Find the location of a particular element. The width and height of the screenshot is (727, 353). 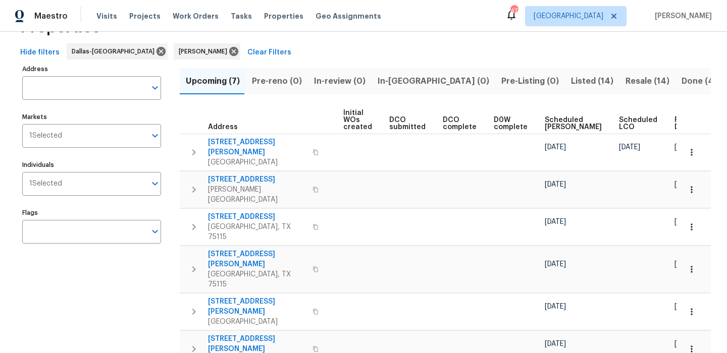

span: Resale (14) is located at coordinates (647, 81).